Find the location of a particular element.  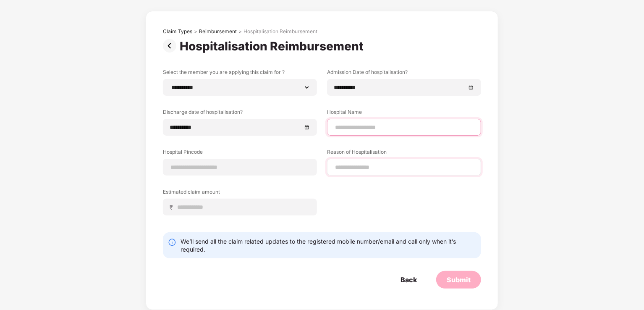

div: Claim Types is located at coordinates (178, 32).